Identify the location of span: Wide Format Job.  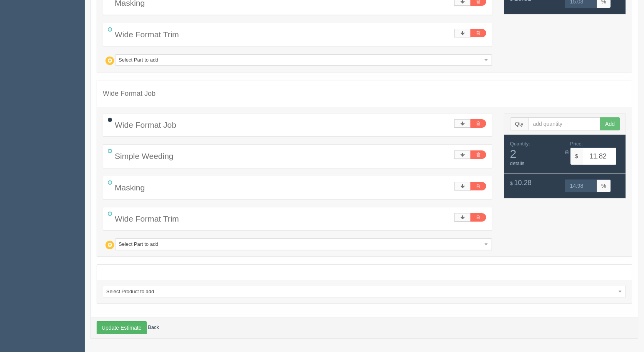
(145, 124).